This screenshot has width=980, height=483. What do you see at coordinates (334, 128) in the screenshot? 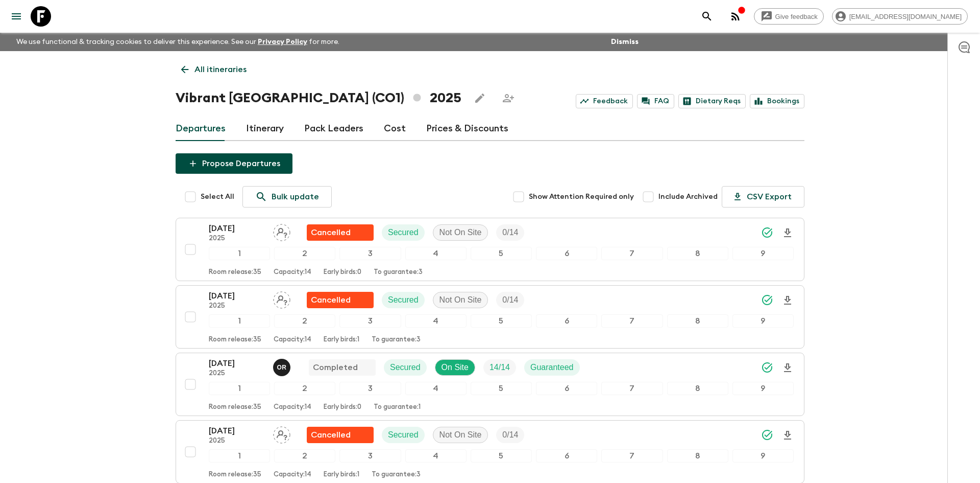
I see `a: Pack Leaders` at bounding box center [334, 128].